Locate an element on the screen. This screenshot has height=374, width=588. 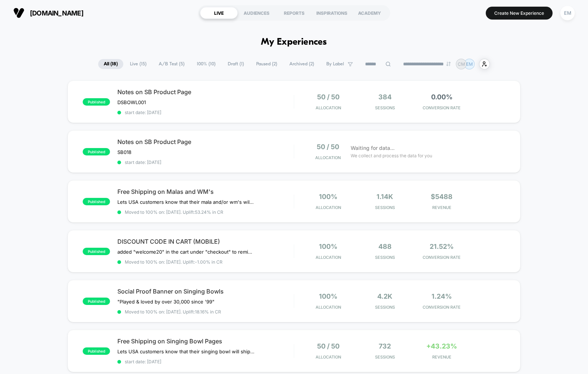
span: A/B Test ( 5 ) is located at coordinates (172, 64).